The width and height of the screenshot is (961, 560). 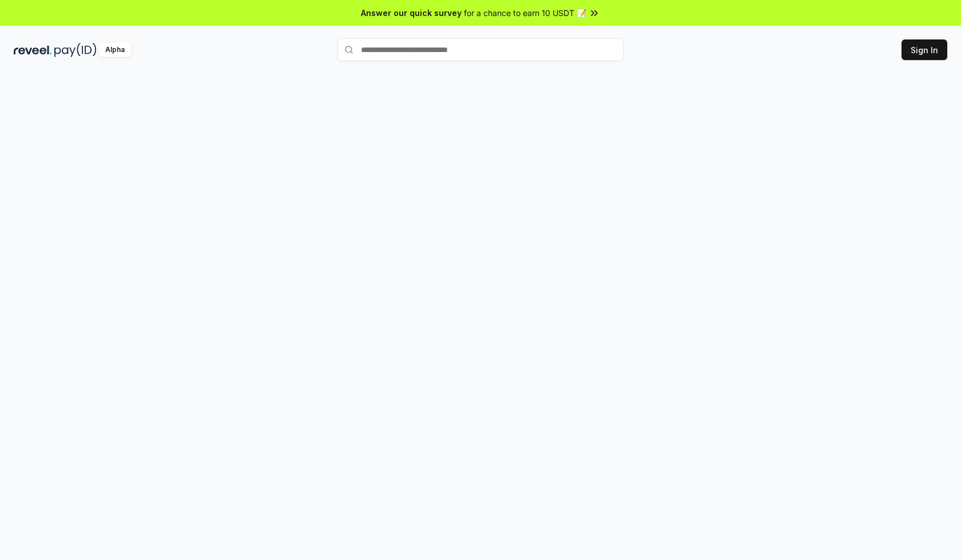 What do you see at coordinates (76, 50) in the screenshot?
I see `img: pay_id` at bounding box center [76, 50].